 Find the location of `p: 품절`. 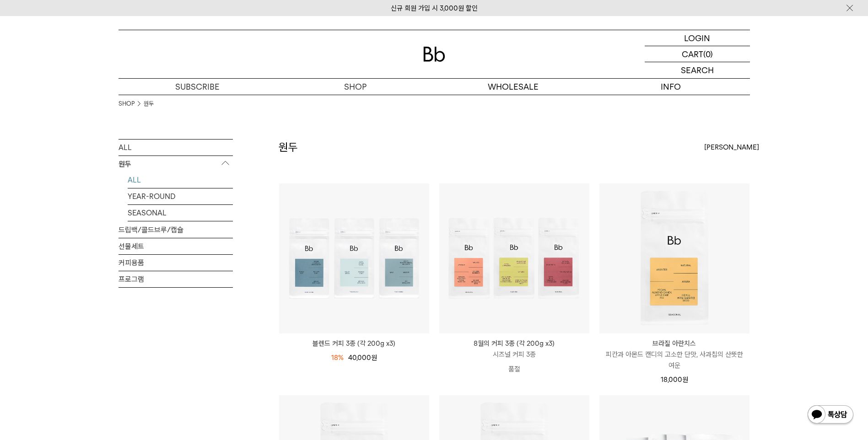

p: 품절 is located at coordinates (515, 369).